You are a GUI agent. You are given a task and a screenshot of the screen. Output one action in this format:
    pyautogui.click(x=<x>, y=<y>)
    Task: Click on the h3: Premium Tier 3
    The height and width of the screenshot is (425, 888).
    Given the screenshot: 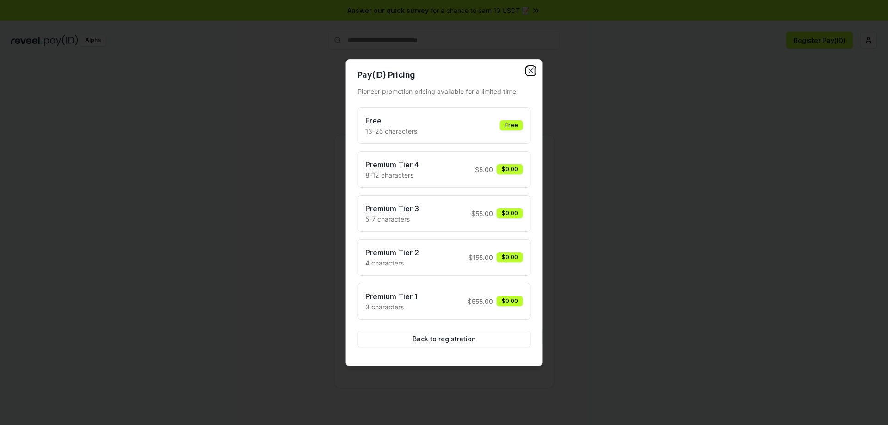 What is the action you would take?
    pyautogui.click(x=392, y=209)
    